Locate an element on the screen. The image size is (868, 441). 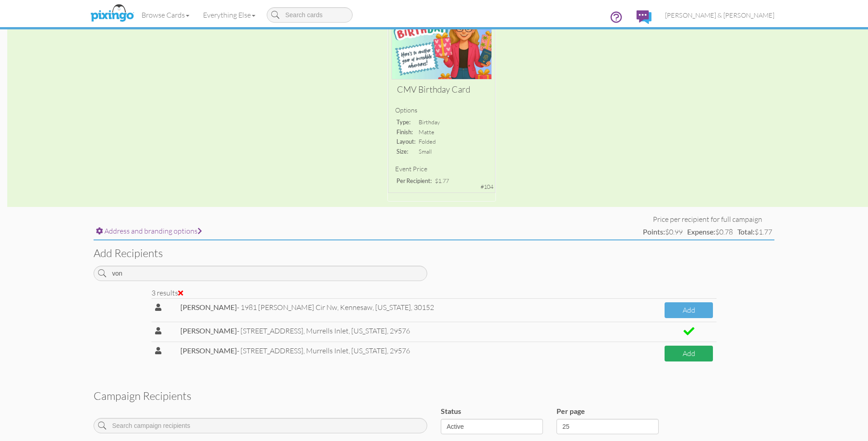
img: pixingo logo is located at coordinates (112, 14).